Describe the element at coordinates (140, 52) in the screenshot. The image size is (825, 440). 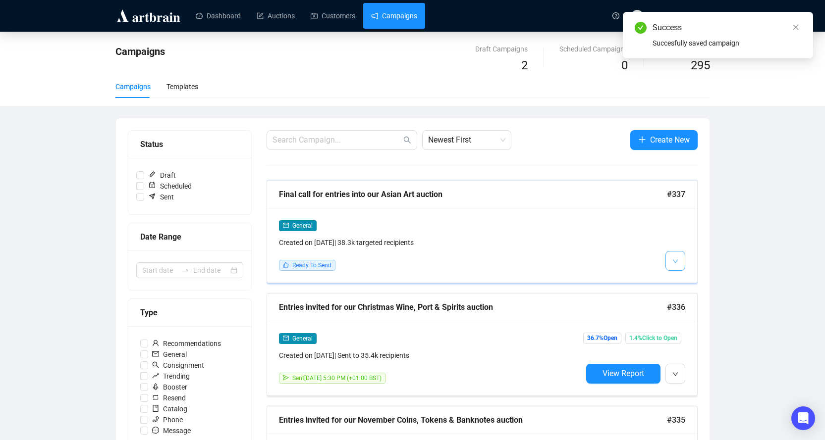
I see `span: Campaigns` at that location.